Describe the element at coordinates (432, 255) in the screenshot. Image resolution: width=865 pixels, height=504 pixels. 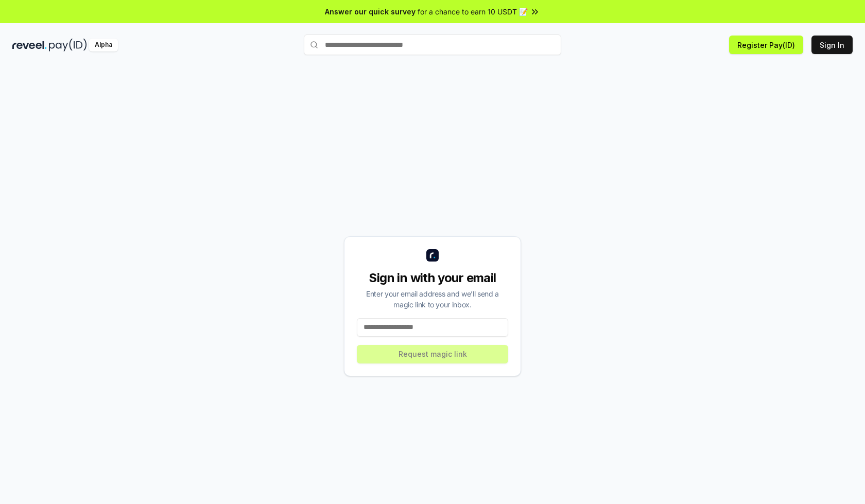
I see `img: logo_small` at that location.